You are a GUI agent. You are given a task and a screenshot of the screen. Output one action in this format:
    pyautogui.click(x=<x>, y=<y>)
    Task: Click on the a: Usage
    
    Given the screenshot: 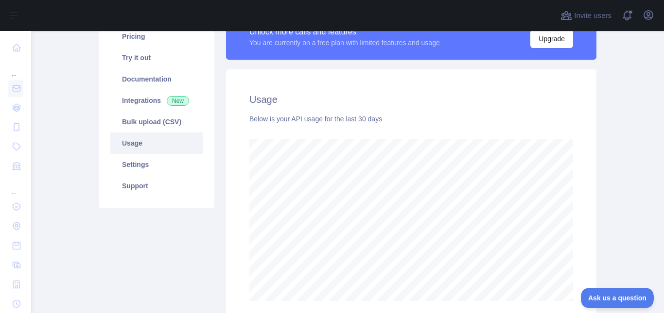 What is the action you would take?
    pyautogui.click(x=156, y=143)
    